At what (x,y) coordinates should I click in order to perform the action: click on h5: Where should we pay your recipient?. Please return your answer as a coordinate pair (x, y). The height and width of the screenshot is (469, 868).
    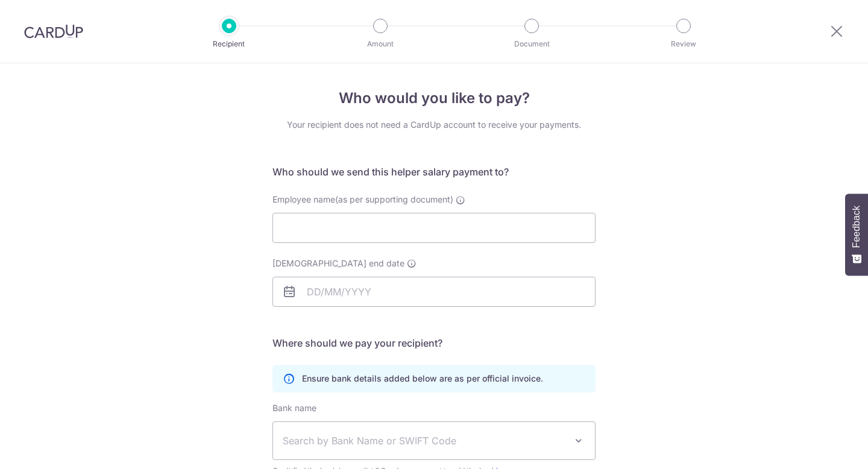
    Looking at the image, I should click on (434, 343).